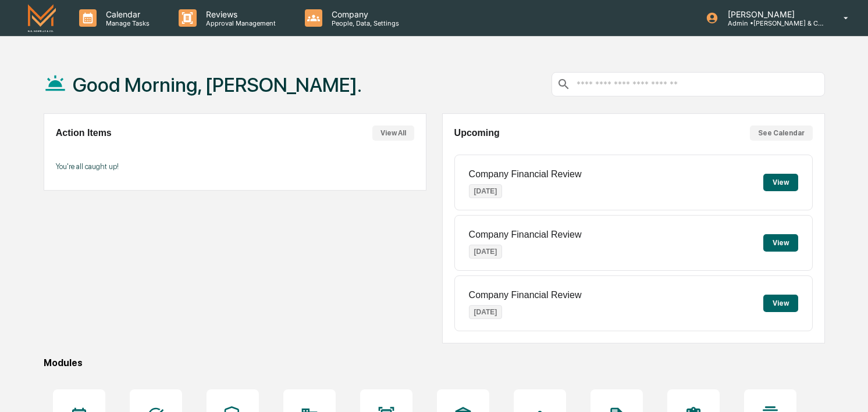 Image resolution: width=868 pixels, height=412 pixels. I want to click on p: Manage Tasks, so click(126, 23).